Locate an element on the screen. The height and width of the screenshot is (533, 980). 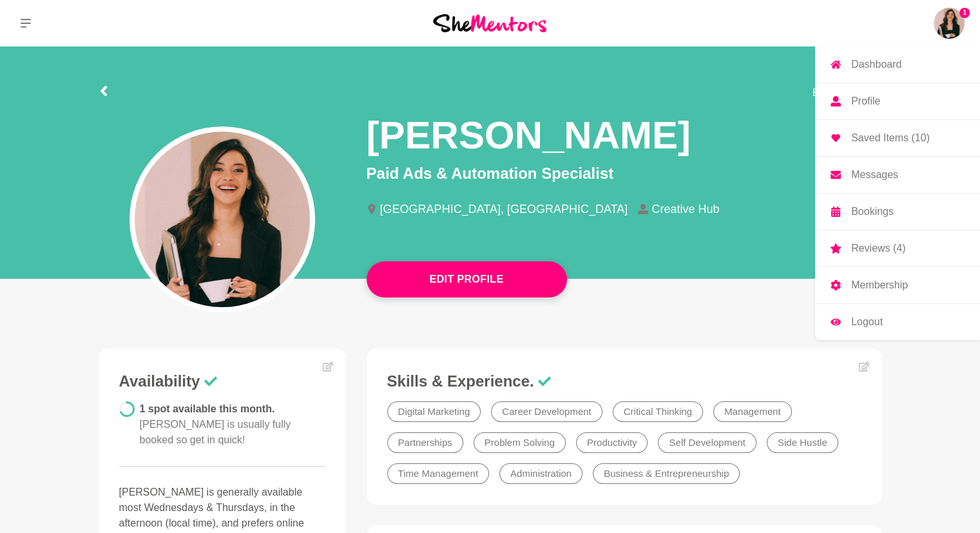
p: Reviews (4) is located at coordinates (878, 249).